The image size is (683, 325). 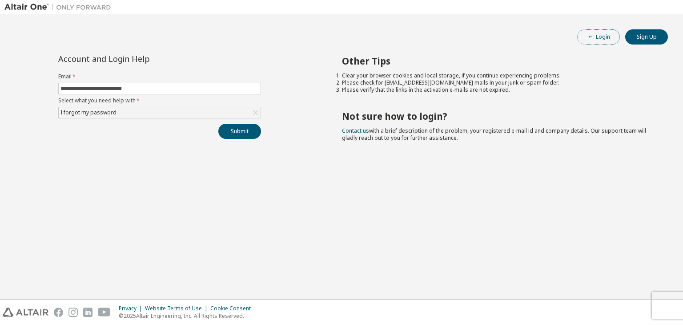 What do you see at coordinates (139, 59) in the screenshot?
I see `div: Account and Login Help` at bounding box center [139, 59].